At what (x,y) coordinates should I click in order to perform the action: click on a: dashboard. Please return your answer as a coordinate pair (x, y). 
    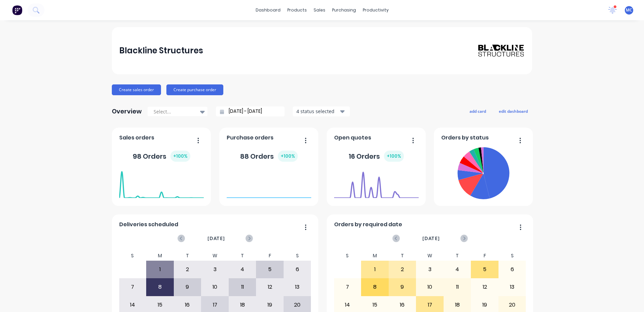
    Looking at the image, I should click on (268, 10).